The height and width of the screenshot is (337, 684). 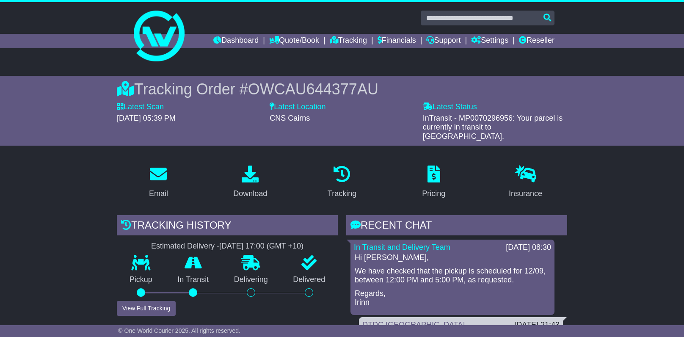 I want to click on p: Delivering, so click(x=251, y=280).